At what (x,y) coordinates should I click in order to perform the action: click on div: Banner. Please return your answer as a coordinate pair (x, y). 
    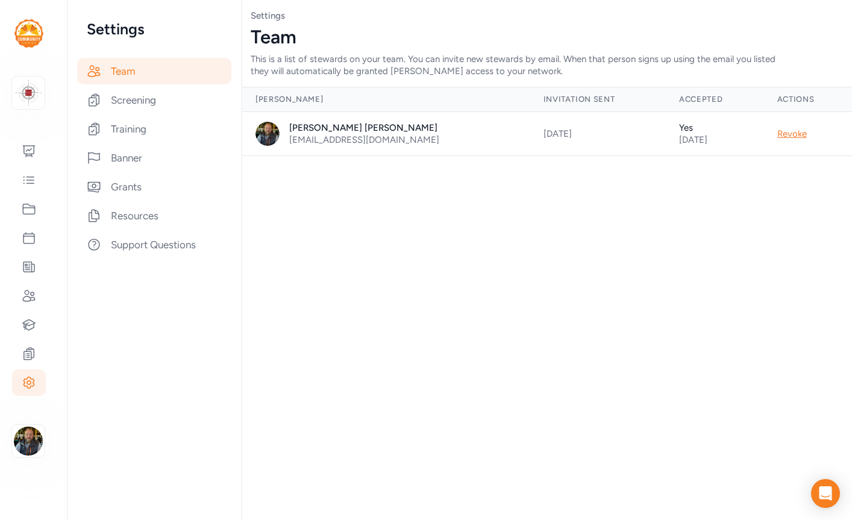
    Looking at the image, I should click on (154, 158).